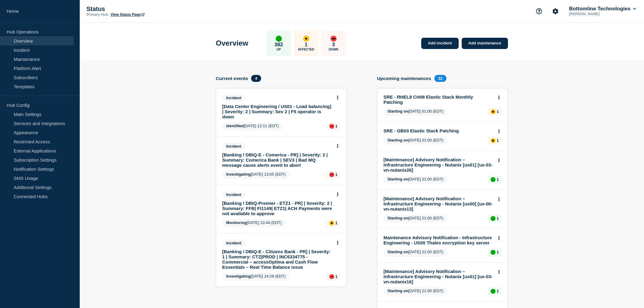 The width and height of the screenshot is (644, 308). I want to click on button: Support, so click(540, 12).